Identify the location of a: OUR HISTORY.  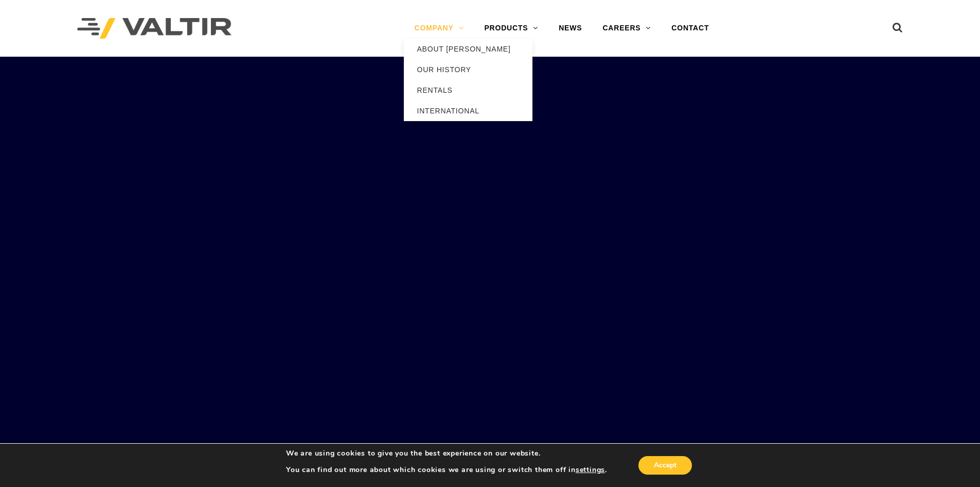
(468, 70).